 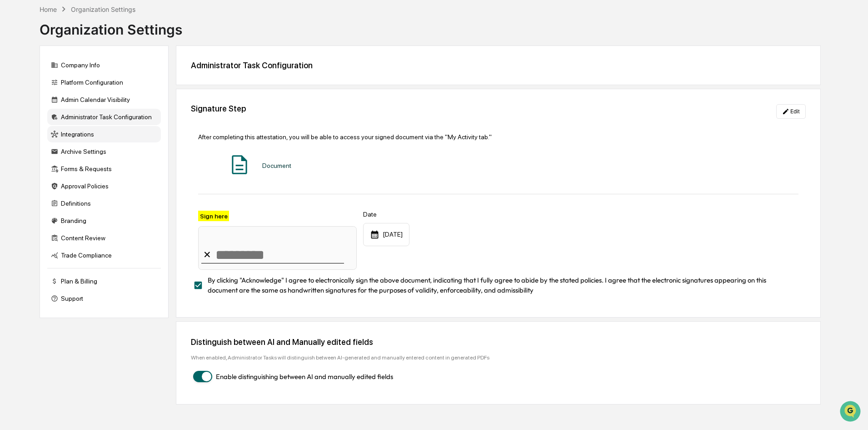 I want to click on button: Open customer support, so click(x=12, y=12).